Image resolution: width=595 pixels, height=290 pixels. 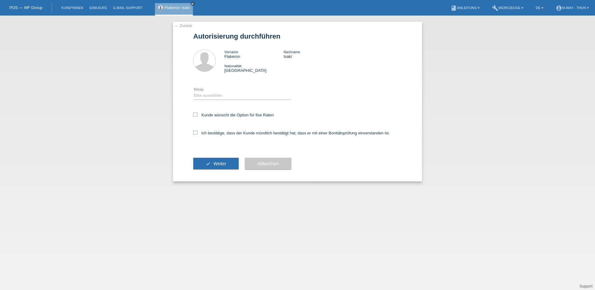 What do you see at coordinates (72, 8) in the screenshot?
I see `a: Kund*innen` at bounding box center [72, 8].